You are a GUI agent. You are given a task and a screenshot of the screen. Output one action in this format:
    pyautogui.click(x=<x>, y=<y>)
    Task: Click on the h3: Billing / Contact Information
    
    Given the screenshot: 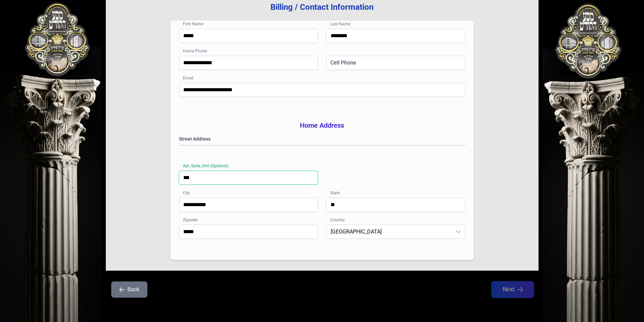 What is the action you would take?
    pyautogui.click(x=322, y=7)
    